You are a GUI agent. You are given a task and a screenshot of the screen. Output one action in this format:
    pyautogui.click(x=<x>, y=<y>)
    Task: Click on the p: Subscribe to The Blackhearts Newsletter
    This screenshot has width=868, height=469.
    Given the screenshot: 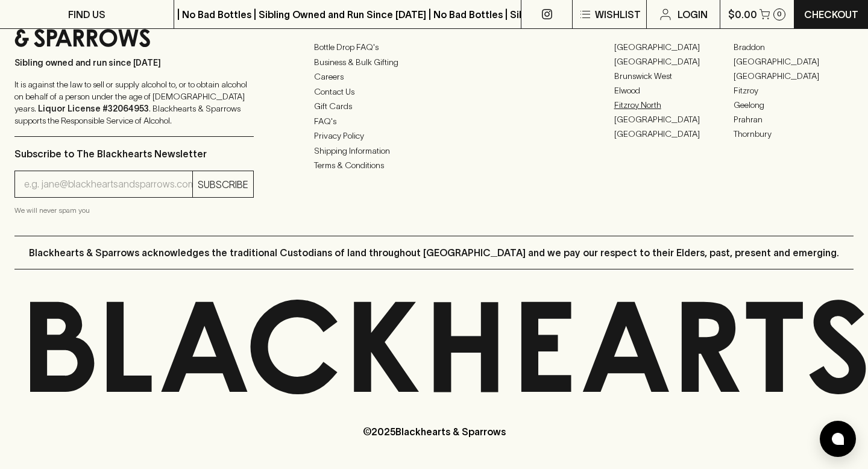 What is the action you would take?
    pyautogui.click(x=134, y=154)
    